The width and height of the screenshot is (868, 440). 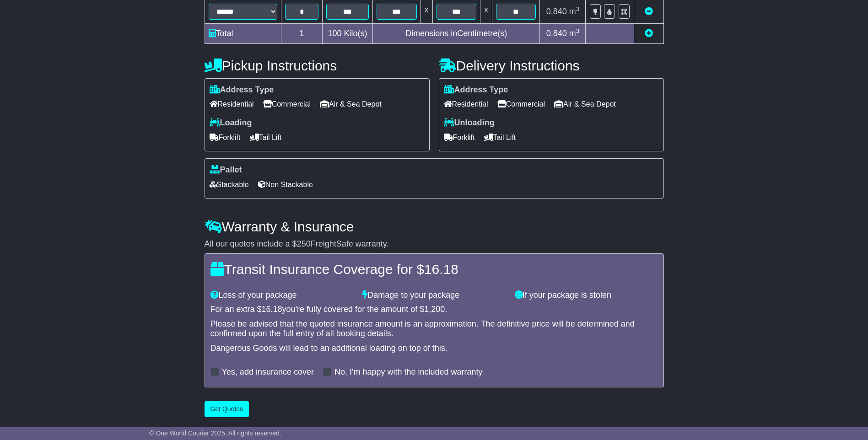 I want to click on span: Non Stackable, so click(x=286, y=184).